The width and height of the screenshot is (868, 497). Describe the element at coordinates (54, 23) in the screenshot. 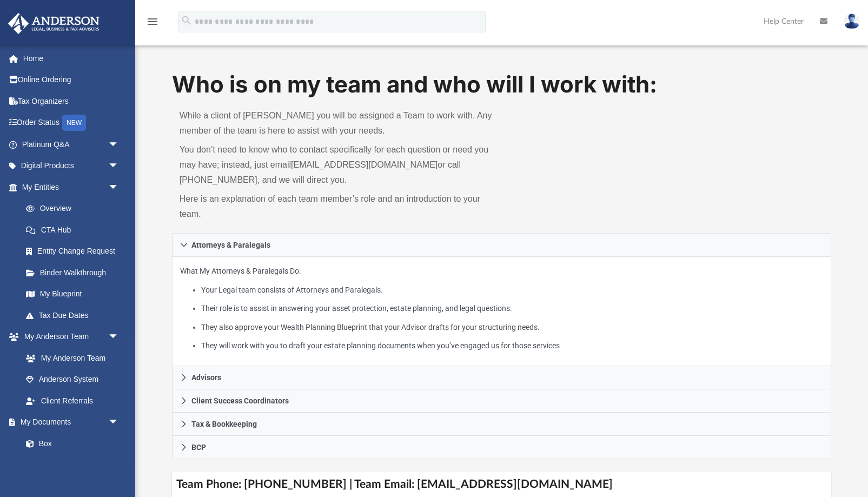

I see `img: Anderson Advisors Platinum Portal` at that location.